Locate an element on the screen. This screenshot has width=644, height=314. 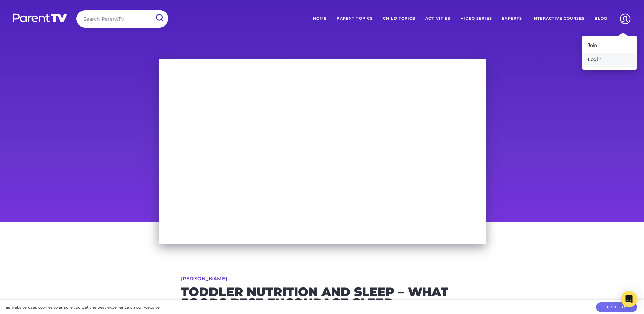
a: Video Series is located at coordinates (477, 19).